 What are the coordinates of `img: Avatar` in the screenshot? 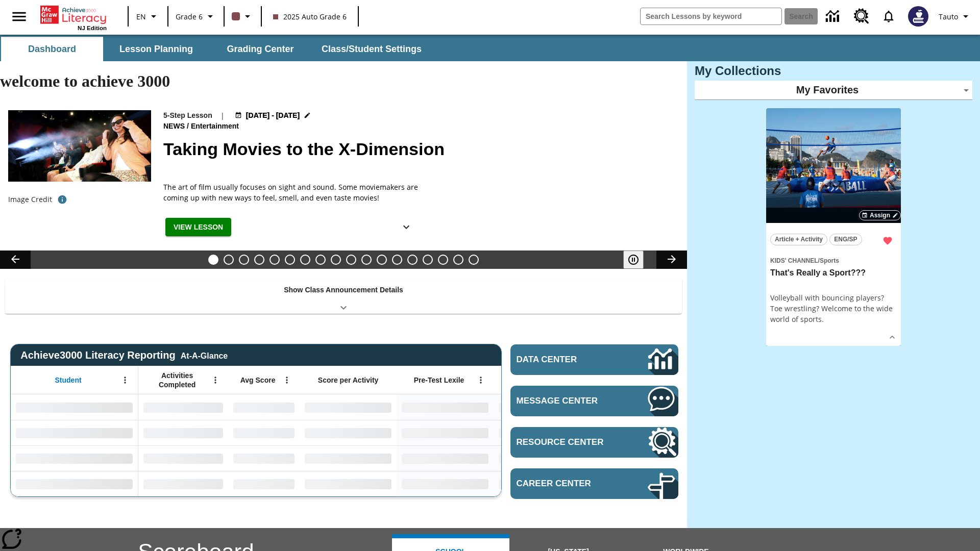 It's located at (918, 16).